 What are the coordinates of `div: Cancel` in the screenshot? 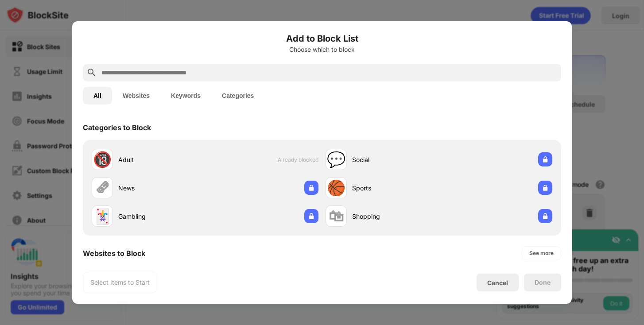 It's located at (497, 282).